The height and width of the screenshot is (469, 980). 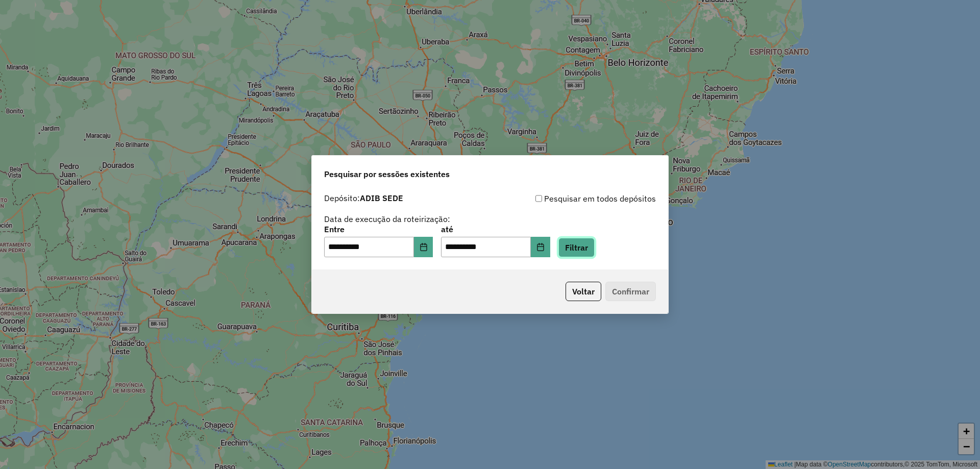 I want to click on button: Voltar, so click(x=584, y=291).